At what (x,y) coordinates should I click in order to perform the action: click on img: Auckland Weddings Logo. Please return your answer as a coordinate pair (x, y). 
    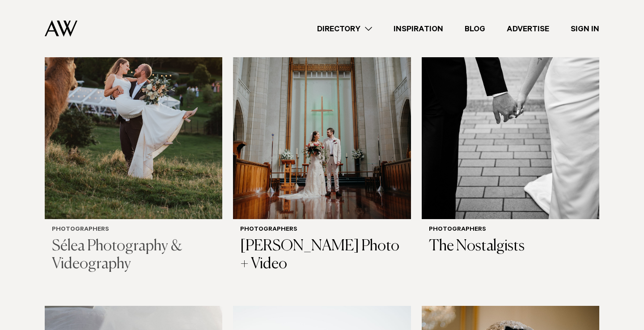
    Looking at the image, I should click on (61, 28).